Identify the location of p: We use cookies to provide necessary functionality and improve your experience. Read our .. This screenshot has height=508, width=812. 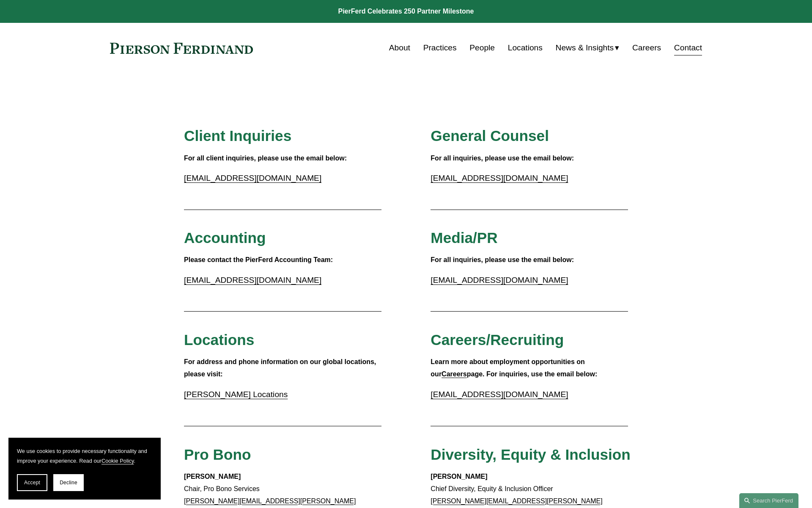
(84, 456).